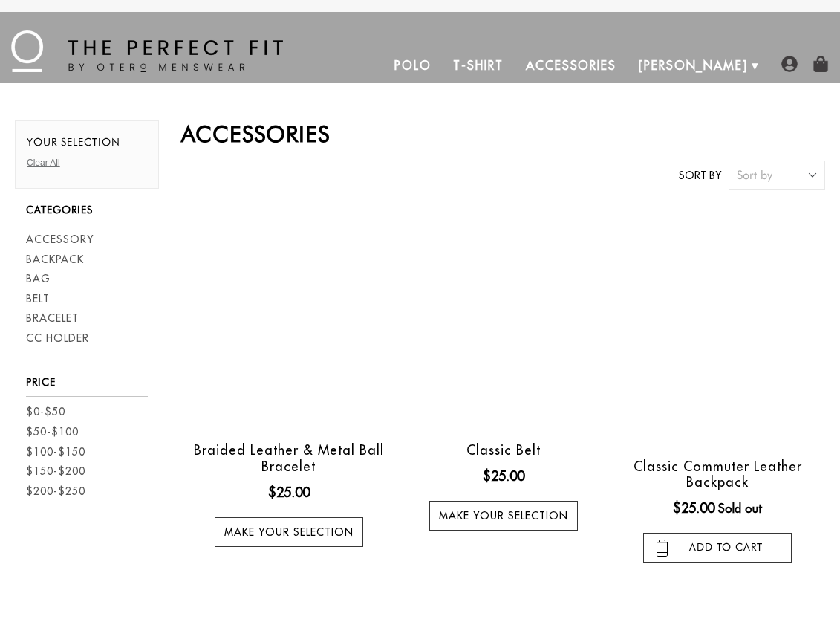 This screenshot has width=840, height=622. What do you see at coordinates (43, 163) in the screenshot?
I see `a: Clear All` at bounding box center [43, 163].